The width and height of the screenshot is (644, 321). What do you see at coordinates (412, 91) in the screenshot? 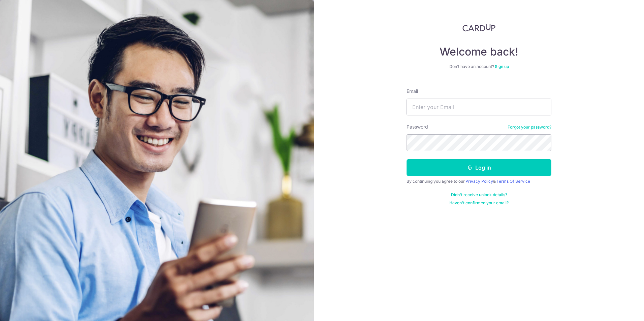
I see `label: Email` at bounding box center [412, 91].